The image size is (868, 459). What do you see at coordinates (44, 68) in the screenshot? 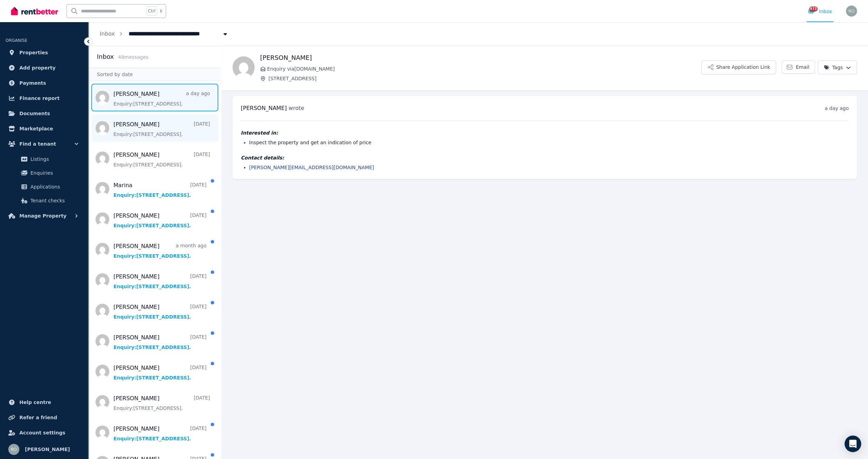
I see `a: Add property` at bounding box center [44, 68].